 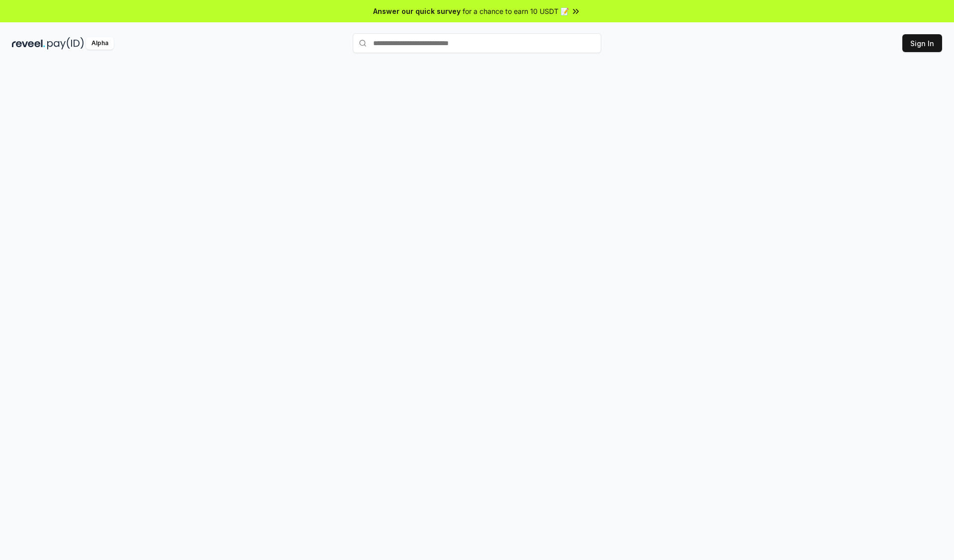 What do you see at coordinates (417, 11) in the screenshot?
I see `span: Answer our quick survey` at bounding box center [417, 11].